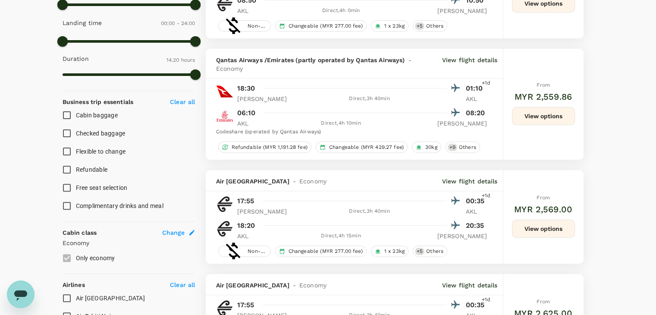  What do you see at coordinates (80, 232) in the screenshot?
I see `strong: Cabin class` at bounding box center [80, 232].